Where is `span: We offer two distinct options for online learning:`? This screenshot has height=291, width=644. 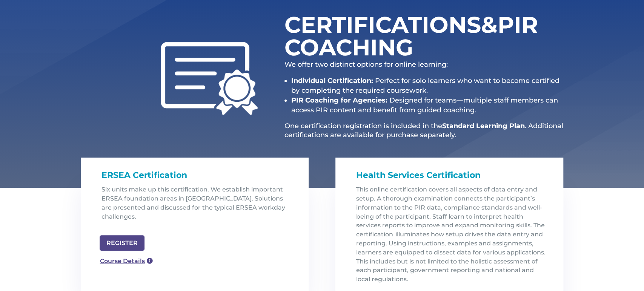
span: We offer two distinct options for online learning: is located at coordinates (366, 64).